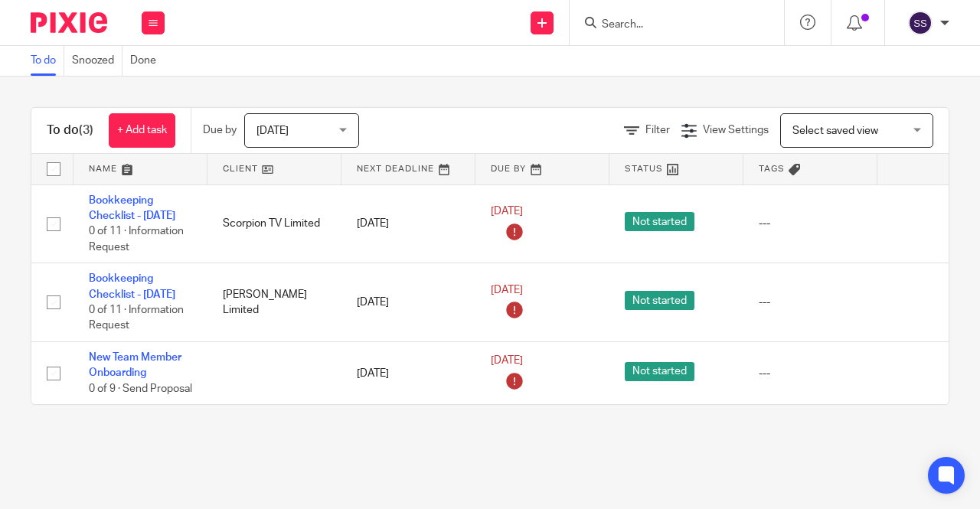 The image size is (980, 509). I want to click on img: svg%3E, so click(920, 23).